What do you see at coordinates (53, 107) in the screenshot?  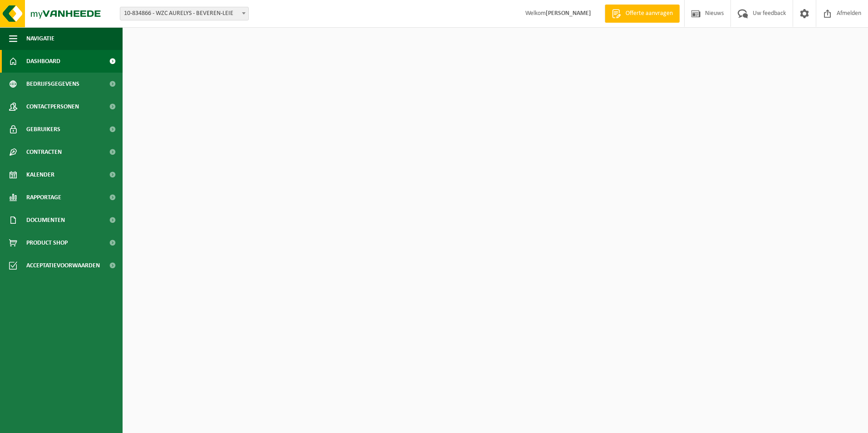 I see `span: Contactpersonen` at bounding box center [53, 107].